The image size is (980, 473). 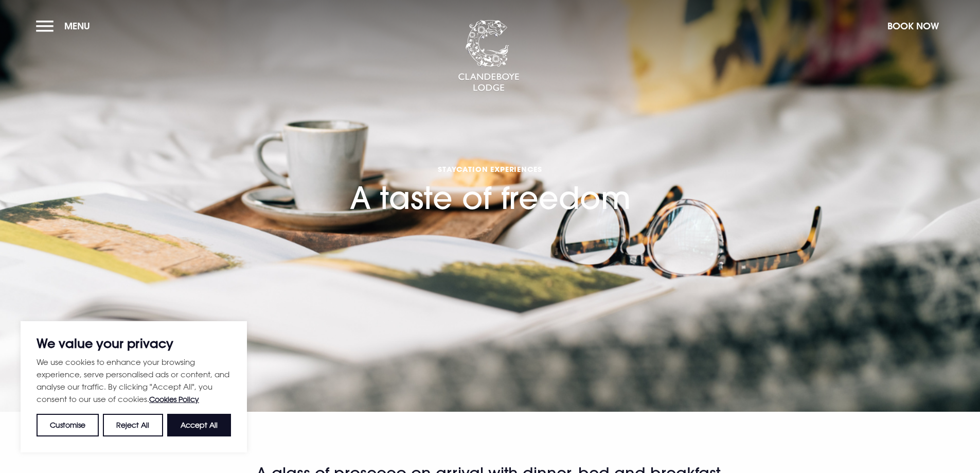 What do you see at coordinates (134, 380) in the screenshot?
I see `p: We use cookies to enhance your browsing experience, serve personalised ads or content, and analys...` at bounding box center [134, 380].